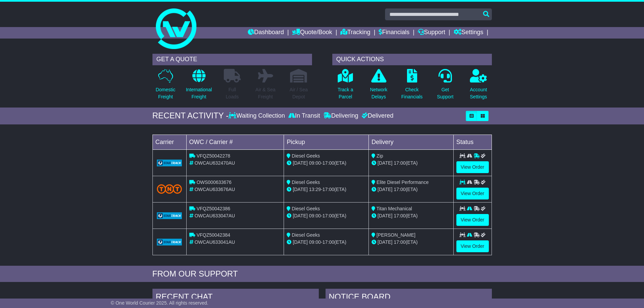 This screenshot has width=644, height=308. What do you see at coordinates (215, 242) in the screenshot?
I see `span: OWCAU633041AU` at bounding box center [215, 242].